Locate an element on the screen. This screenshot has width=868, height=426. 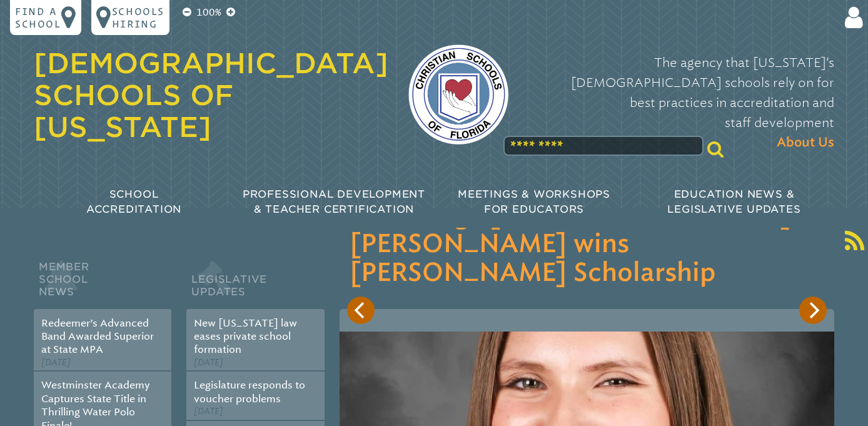
p: Find a school is located at coordinates (38, 17).